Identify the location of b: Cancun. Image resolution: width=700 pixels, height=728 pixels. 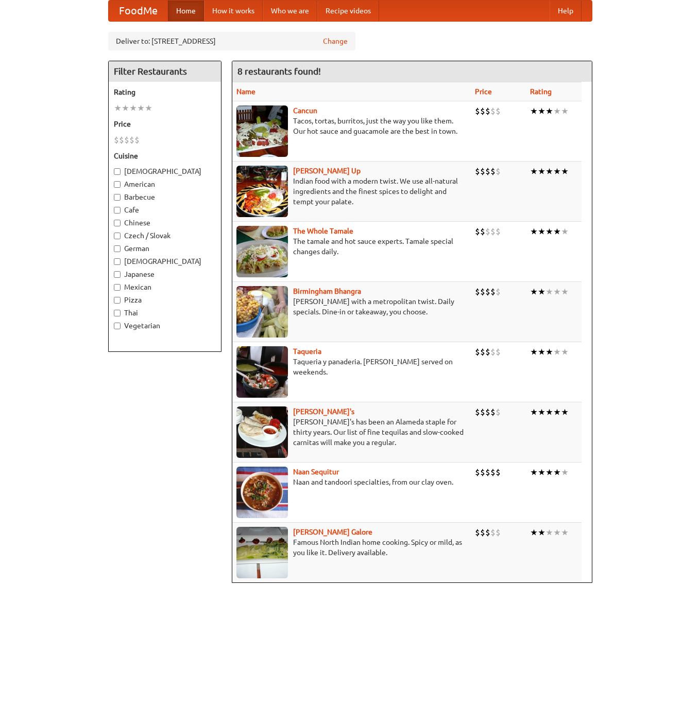
(305, 111).